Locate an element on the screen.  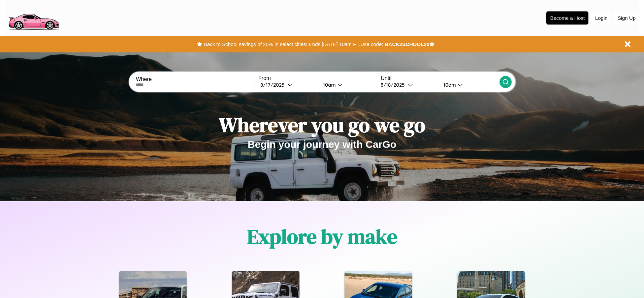
label: Where is located at coordinates (195, 79).